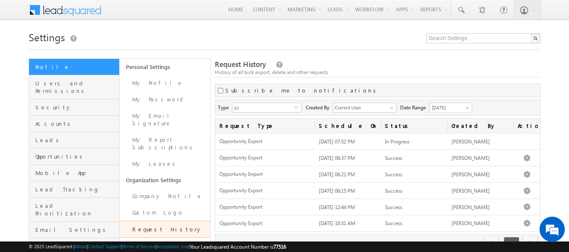 This screenshot has height=252, width=569. I want to click on span: Profile, so click(76, 67).